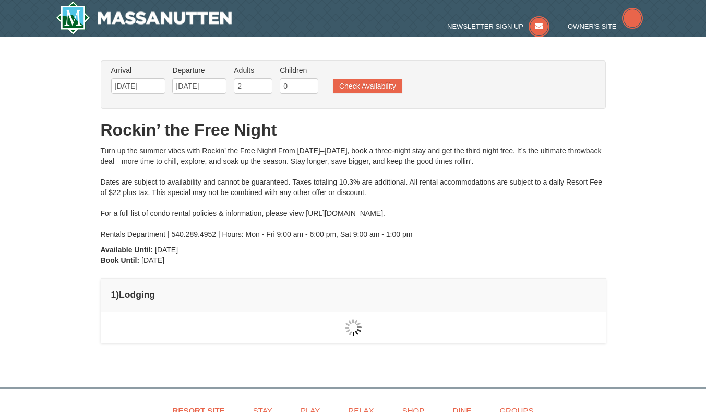 The width and height of the screenshot is (706, 412). I want to click on strong: Available Until:, so click(127, 250).